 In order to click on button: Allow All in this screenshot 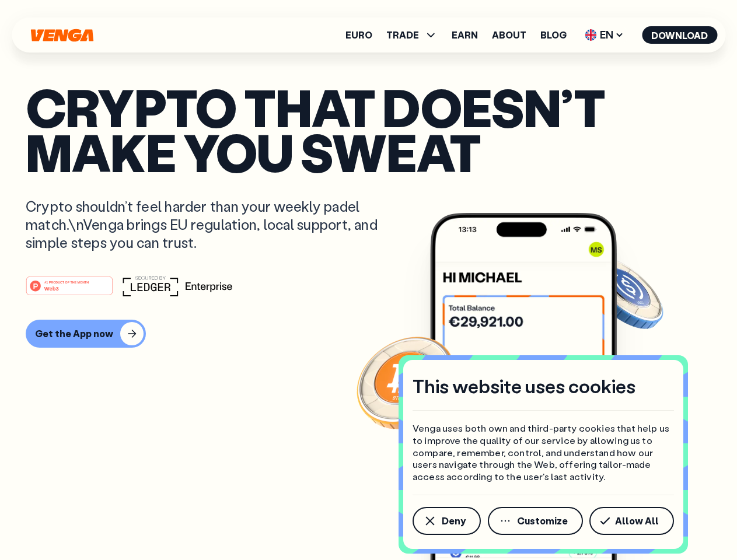, I will do `click(632, 521)`.